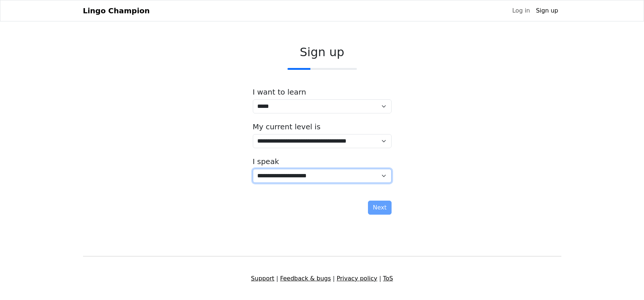 This screenshot has height=300, width=644. Describe the element at coordinates (116, 11) in the screenshot. I see `a: Lingo Champion` at that location.